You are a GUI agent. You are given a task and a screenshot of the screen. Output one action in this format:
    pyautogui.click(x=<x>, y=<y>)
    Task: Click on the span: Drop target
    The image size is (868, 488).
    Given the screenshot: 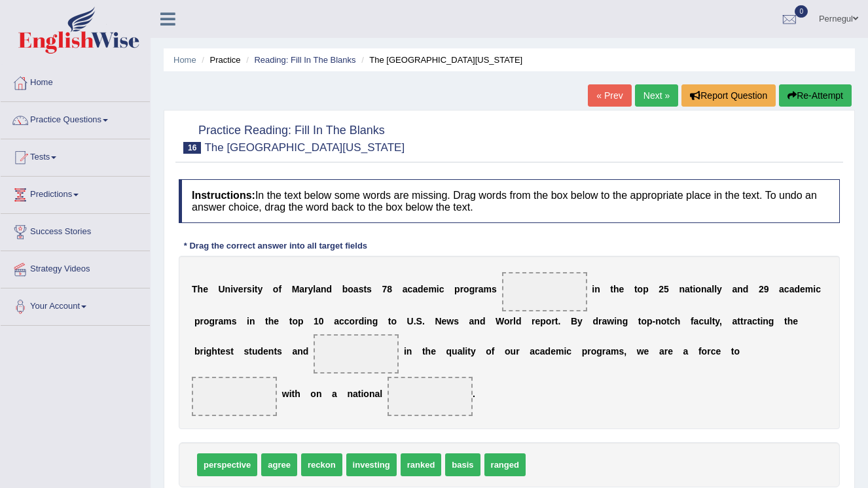 What is the action you would take?
    pyautogui.click(x=545, y=292)
    